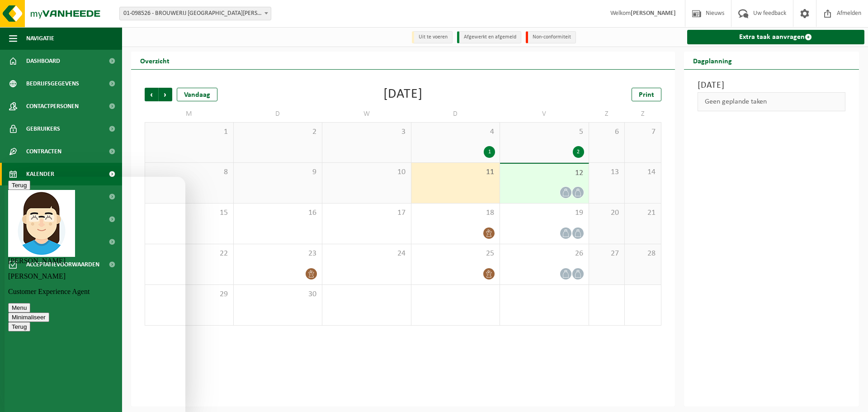 The image size is (868, 412). Describe the element at coordinates (647, 95) in the screenshot. I see `span: Print` at that location.